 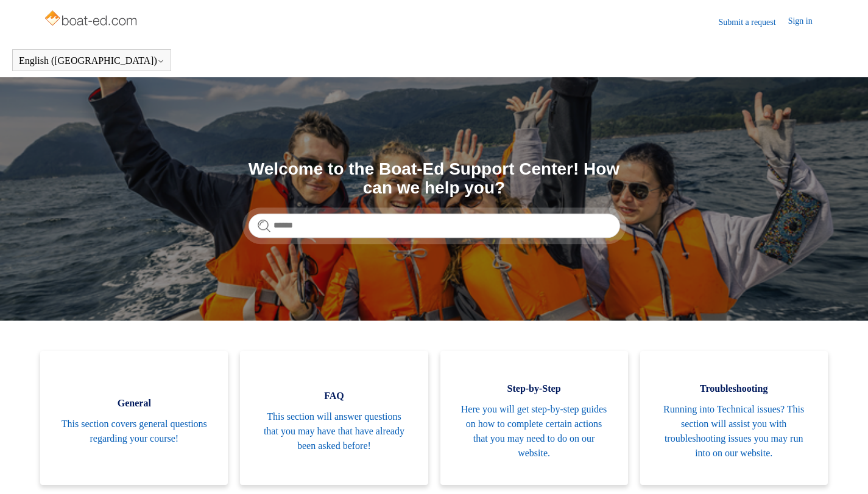 What do you see at coordinates (534, 389) in the screenshot?
I see `span: Step-by-Step` at bounding box center [534, 389].